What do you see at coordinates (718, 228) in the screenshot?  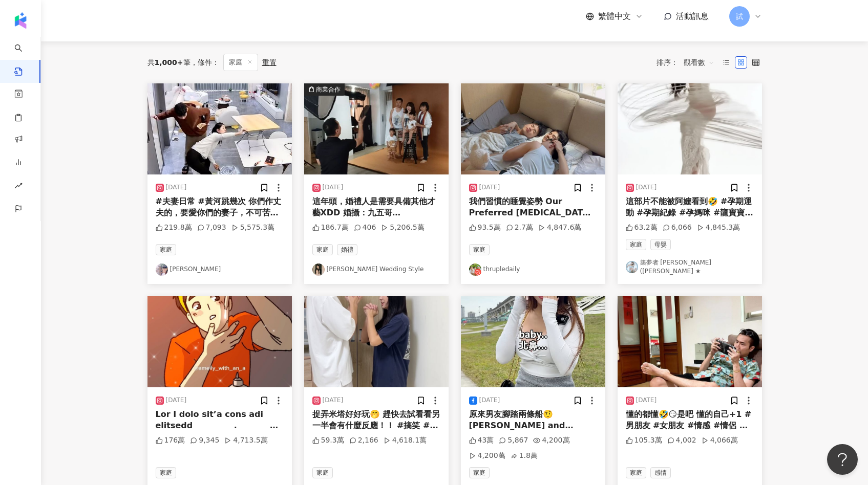 I see `div: 4,845.3萬` at bounding box center [718, 228].